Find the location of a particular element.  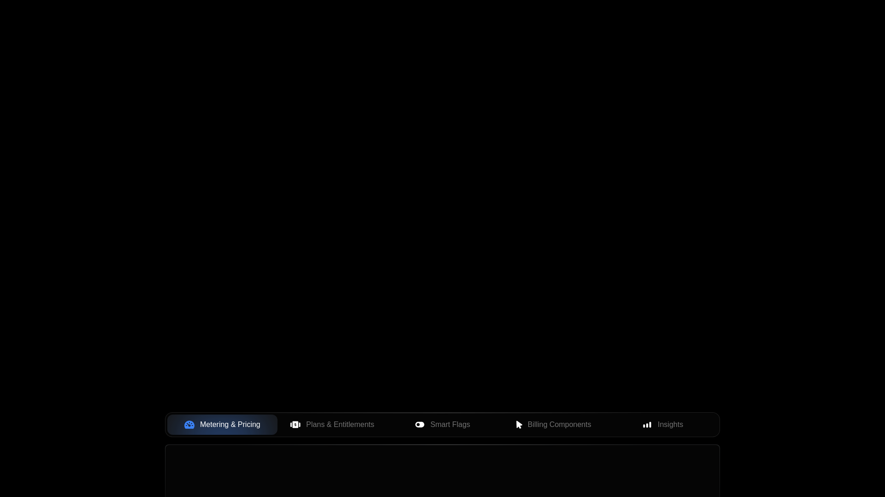

button: Insights is located at coordinates (662, 425).